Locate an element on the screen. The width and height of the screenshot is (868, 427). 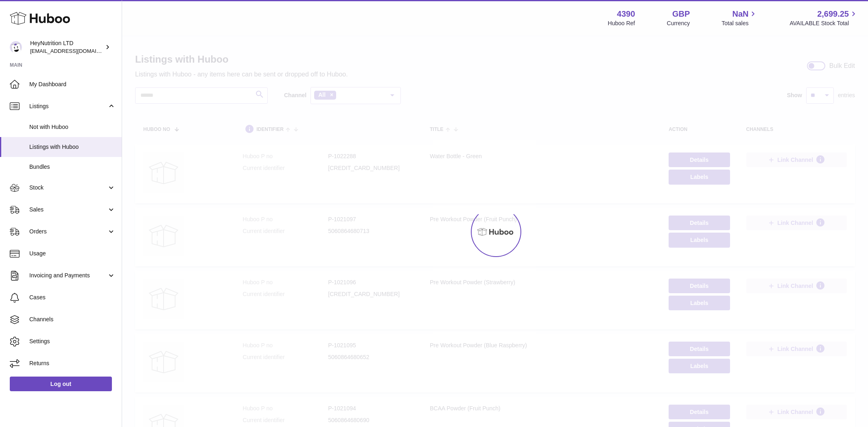
span: Cases is located at coordinates (72, 297).